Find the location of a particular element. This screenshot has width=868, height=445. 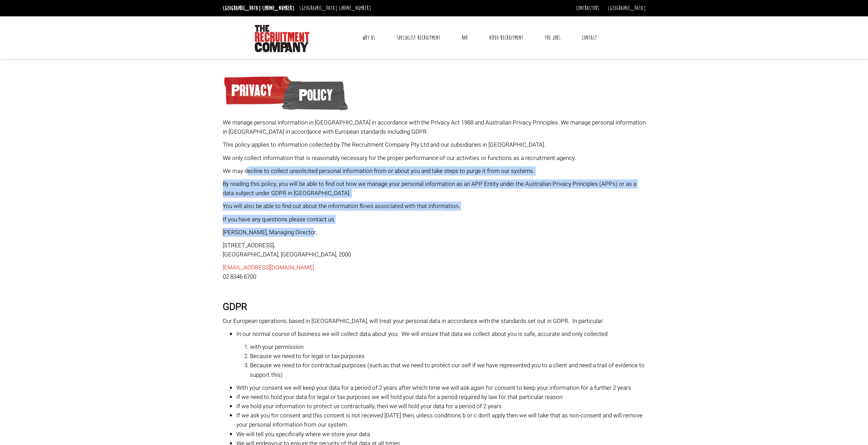

a: Why Us is located at coordinates (369, 38).